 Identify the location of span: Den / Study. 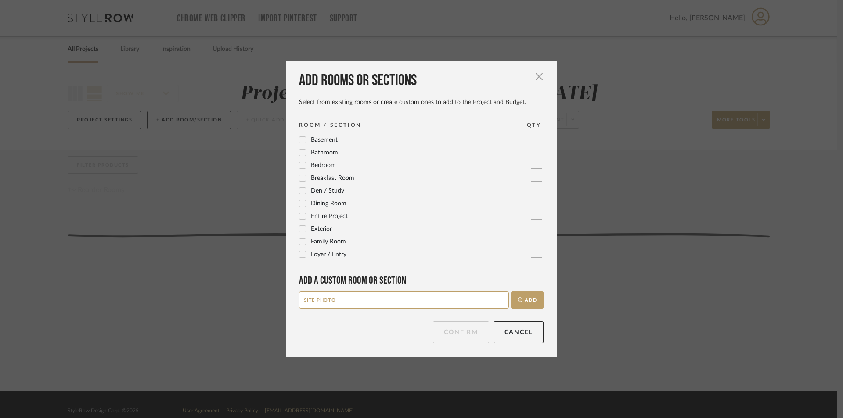
(328, 191).